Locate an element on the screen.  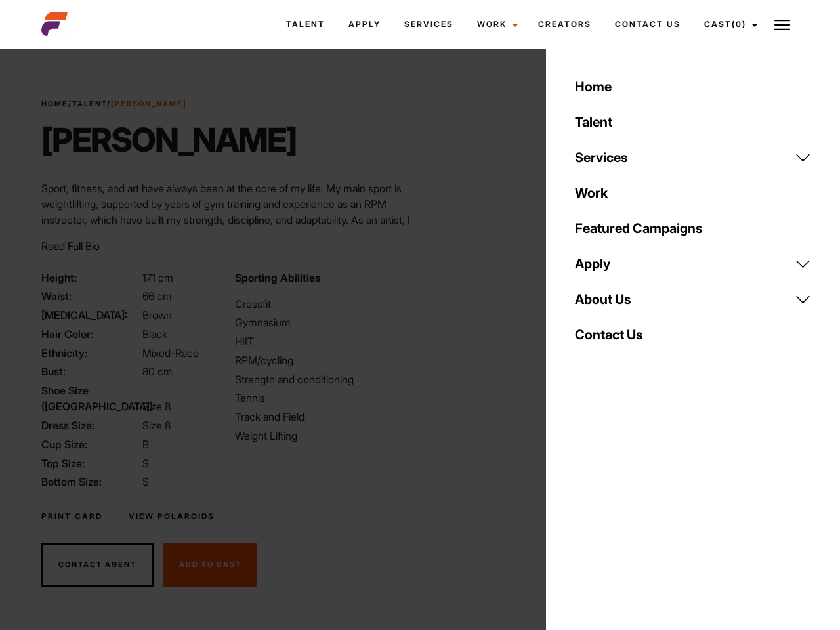
span: Height: is located at coordinates (91, 277).